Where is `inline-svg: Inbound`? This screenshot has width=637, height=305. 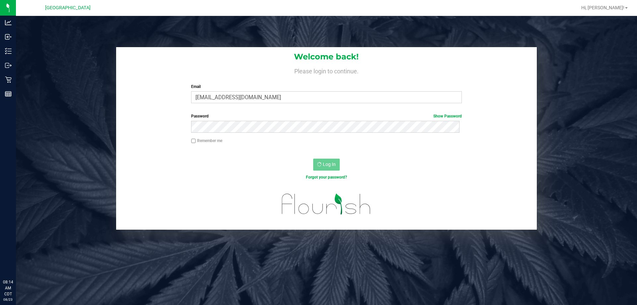
inline-svg: Inbound is located at coordinates (8, 37).